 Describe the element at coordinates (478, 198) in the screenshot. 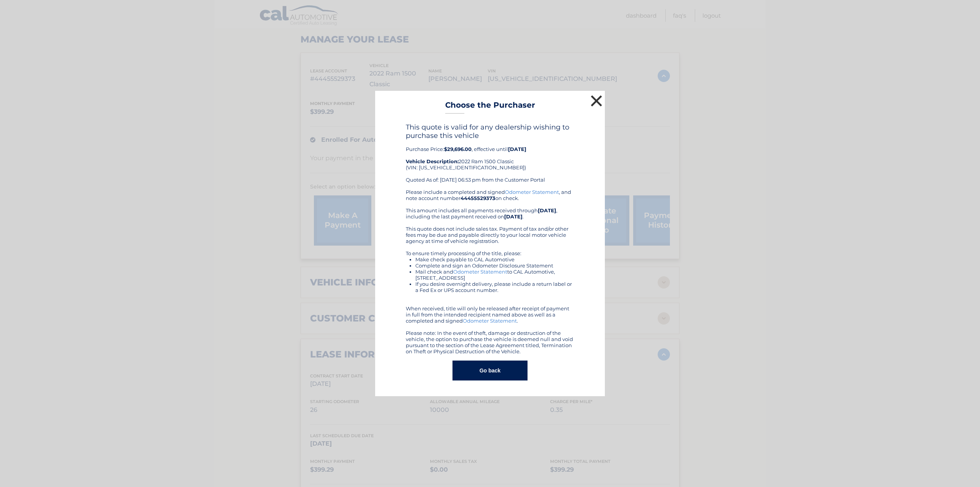

I see `b: 44455529373` at that location.